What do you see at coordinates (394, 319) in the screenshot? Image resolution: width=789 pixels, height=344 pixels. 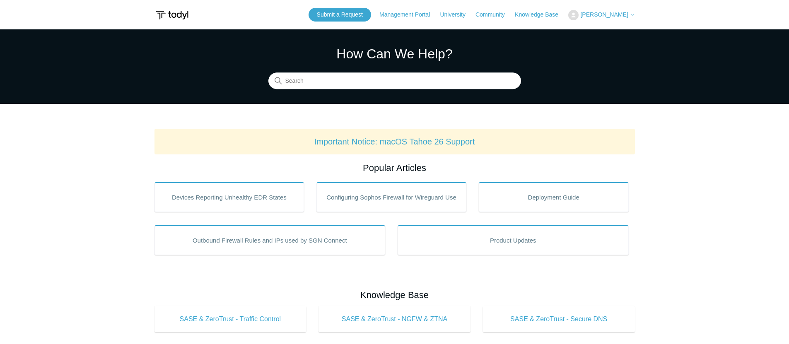 I see `a: SASE & ZeroTrust - NGFW & ZTNA` at bounding box center [394, 319].